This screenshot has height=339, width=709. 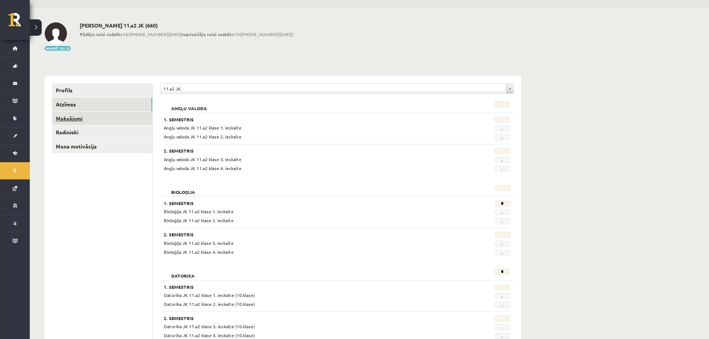 What do you see at coordinates (19, 22) in the screenshot?
I see `a: Rīgas 1. Tālmācības vidusskola` at bounding box center [19, 22].